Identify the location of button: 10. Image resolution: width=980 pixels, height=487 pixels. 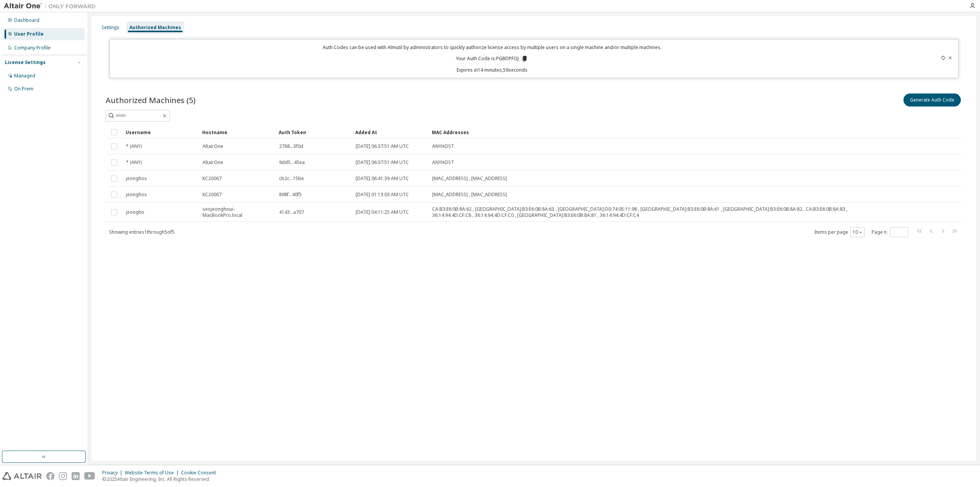
(857, 232).